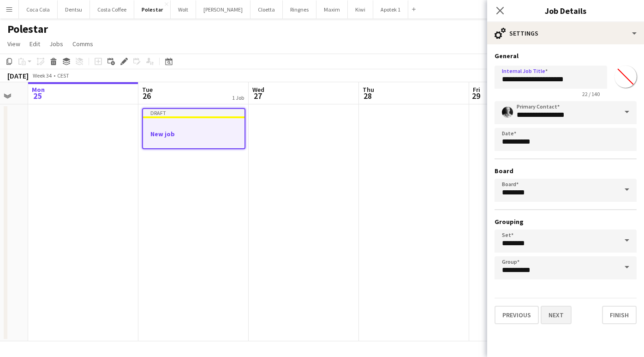  Describe the element at coordinates (56, 44) in the screenshot. I see `span: Jobs` at that location.